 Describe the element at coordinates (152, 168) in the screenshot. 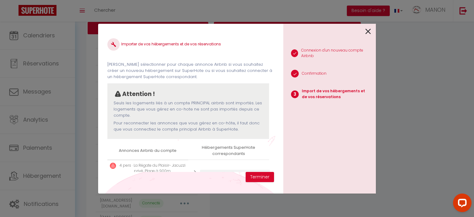

I see `p: 4 pers · La Régate du Plaisir- Jacuzzi privé, Plage à 900m` at that location.